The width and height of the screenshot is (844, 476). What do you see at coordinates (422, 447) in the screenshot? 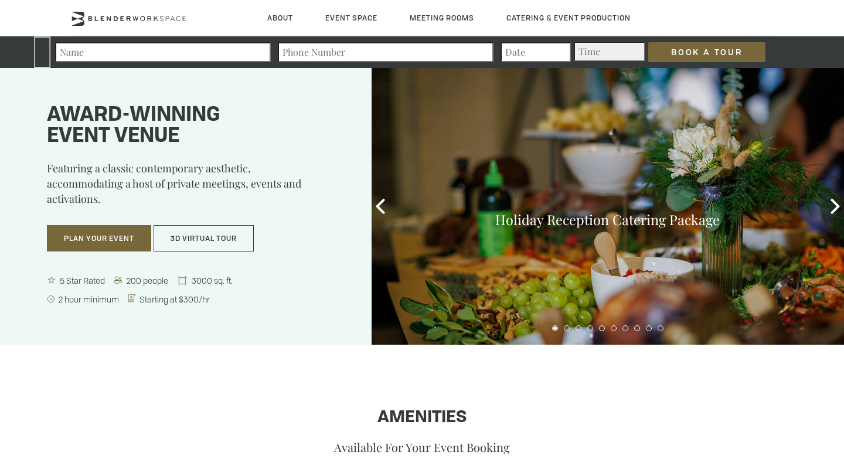
I see `p: Available For Your Event Booking` at bounding box center [422, 447].